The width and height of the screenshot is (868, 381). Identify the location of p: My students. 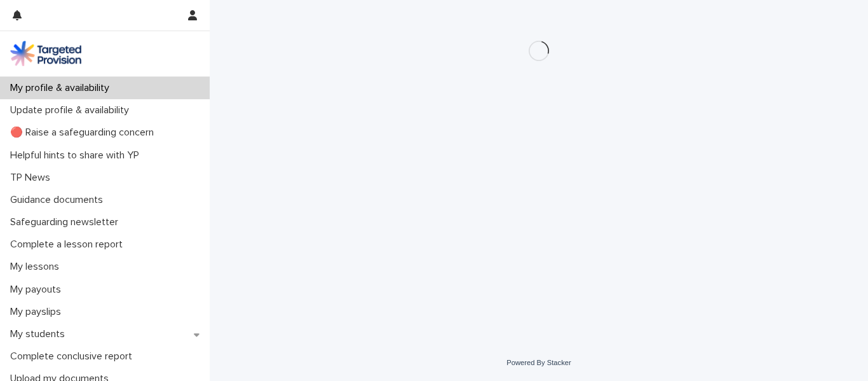
(40, 334).